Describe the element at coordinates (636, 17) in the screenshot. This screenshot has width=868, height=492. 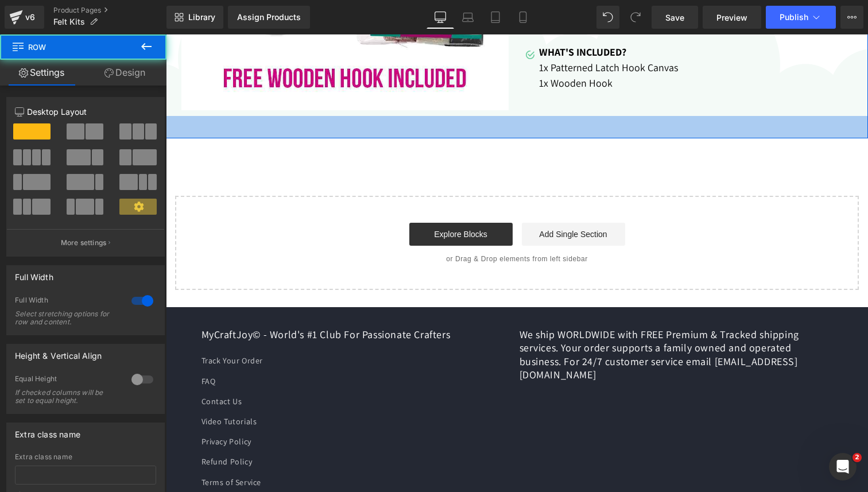
I see `button: Redo` at that location.